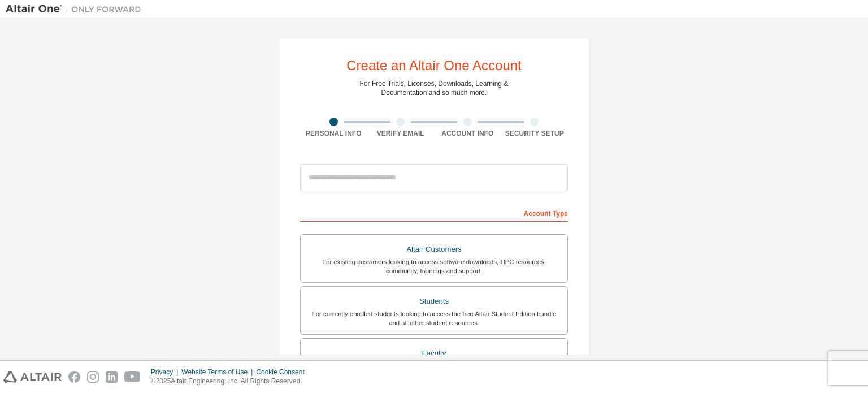  What do you see at coordinates (32, 377) in the screenshot?
I see `img: altair_logo.svg` at bounding box center [32, 377].